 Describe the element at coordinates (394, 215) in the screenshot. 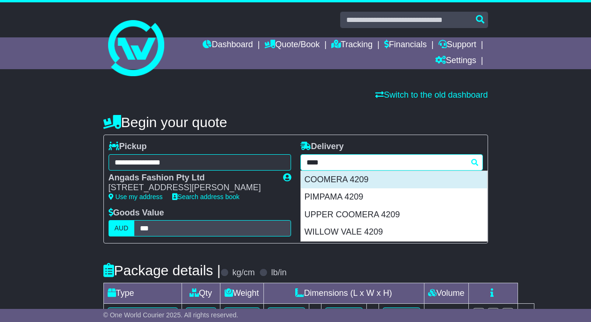

I see `div: UPPER COOMERA 4209` at that location.